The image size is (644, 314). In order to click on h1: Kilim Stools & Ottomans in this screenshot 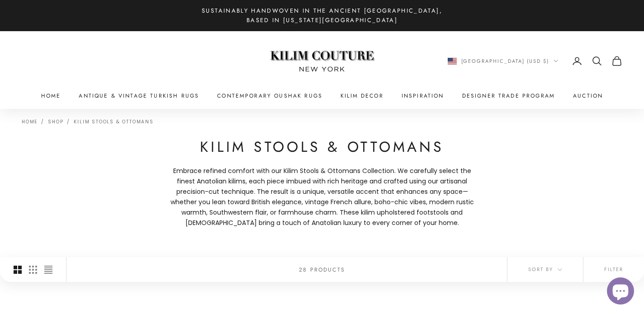, I will do `click(322, 148)`.